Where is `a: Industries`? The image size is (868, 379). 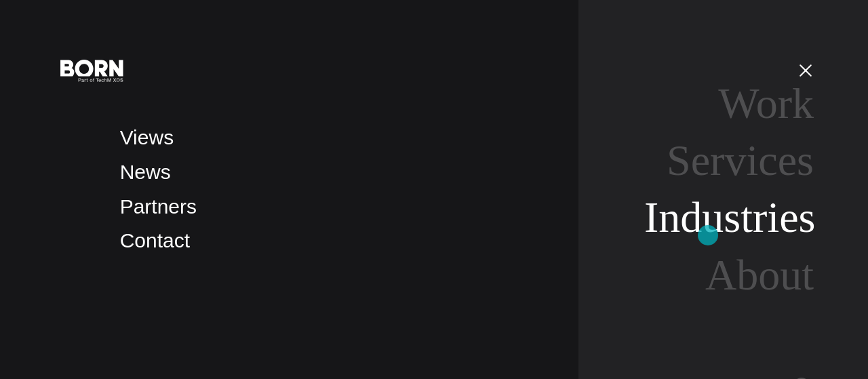
a: Industries is located at coordinates (729, 216).